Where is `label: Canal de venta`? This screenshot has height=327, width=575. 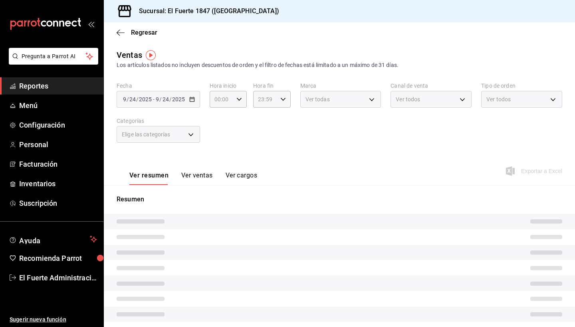 label: Canal de venta is located at coordinates (431, 86).